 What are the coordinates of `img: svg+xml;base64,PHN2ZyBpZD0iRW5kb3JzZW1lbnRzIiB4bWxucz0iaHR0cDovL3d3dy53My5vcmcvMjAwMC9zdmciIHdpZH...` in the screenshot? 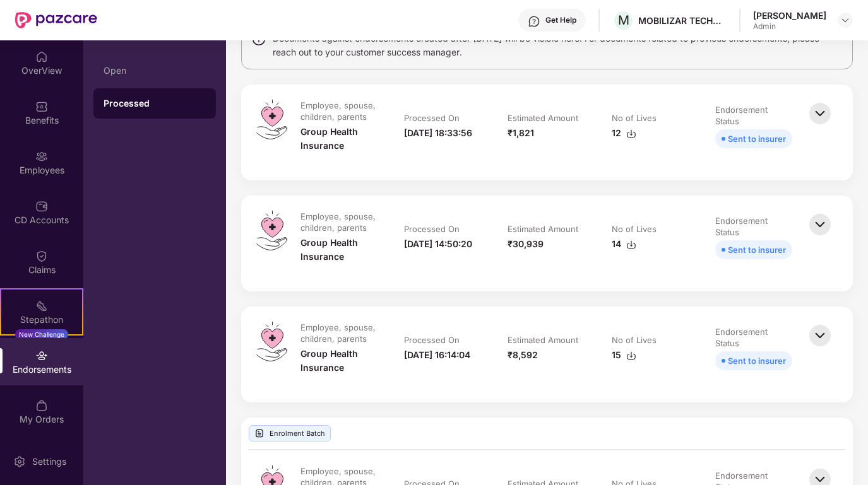 It's located at (41, 356).